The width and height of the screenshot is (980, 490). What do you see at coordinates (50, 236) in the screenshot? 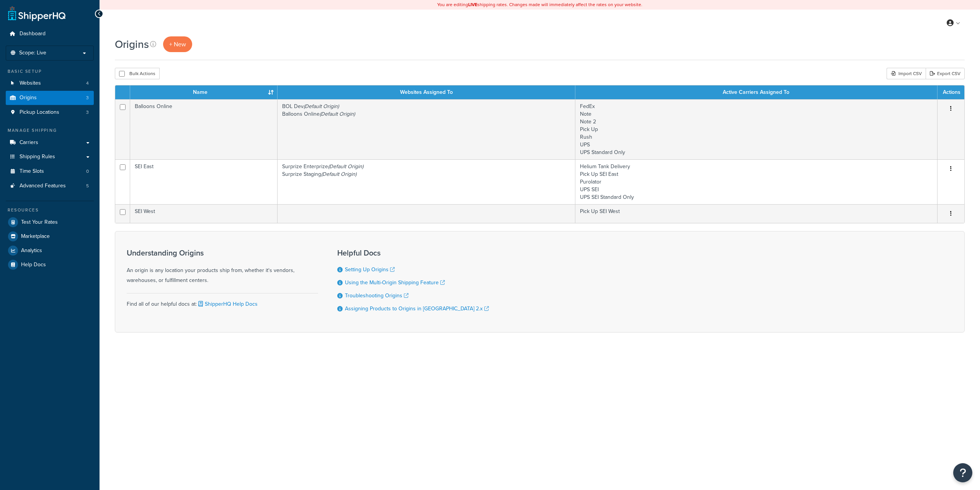
I see `li: Marketplace` at bounding box center [50, 236].